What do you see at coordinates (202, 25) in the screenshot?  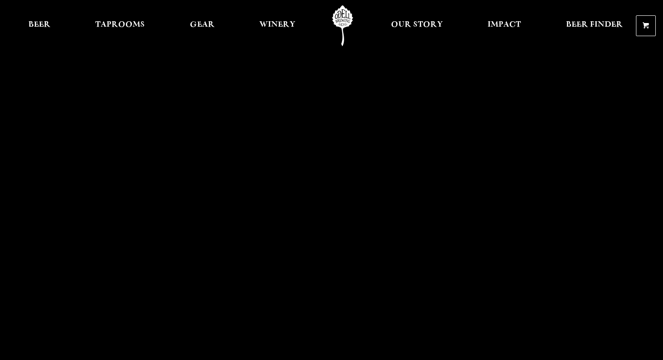 I see `span: Gear` at bounding box center [202, 25].